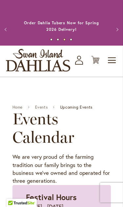 Image resolution: width=123 pixels, height=207 pixels. Describe the element at coordinates (38, 60) in the screenshot. I see `a: store logo` at that location.